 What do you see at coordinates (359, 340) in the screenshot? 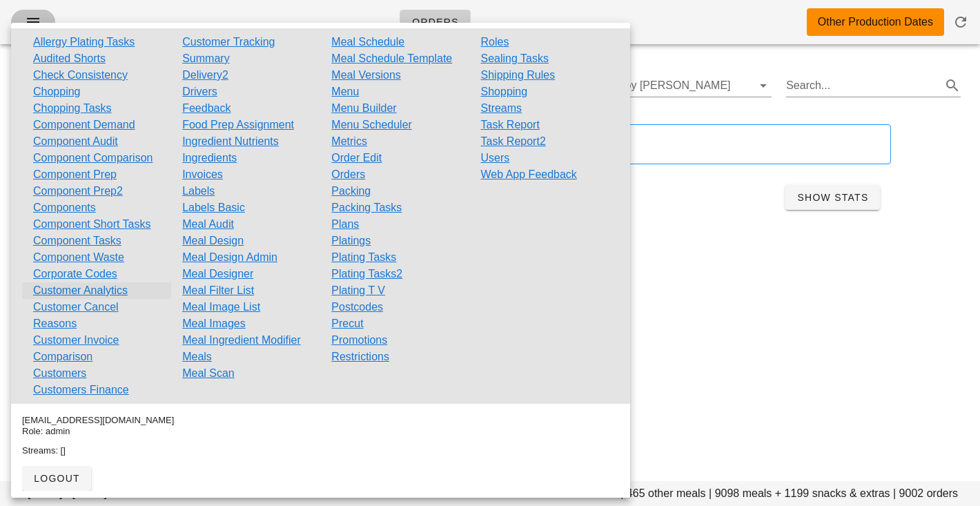
I see `a: Promotions` at bounding box center [359, 340].